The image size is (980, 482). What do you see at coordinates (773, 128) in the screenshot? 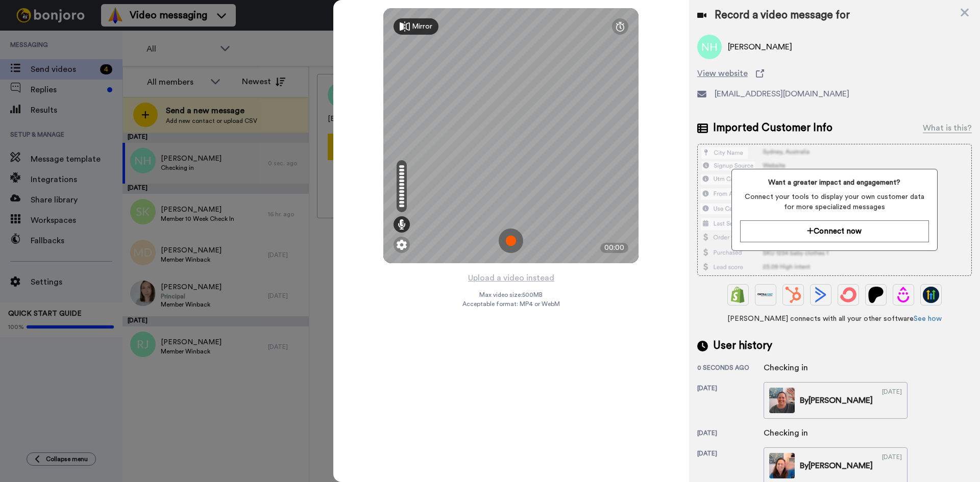
I see `span: Imported Customer Info` at bounding box center [773, 128].